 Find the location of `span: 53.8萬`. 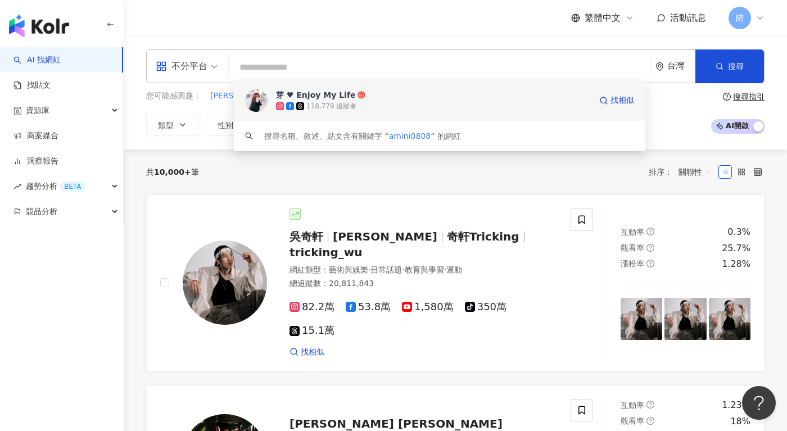

span: 53.8萬 is located at coordinates (368, 307).